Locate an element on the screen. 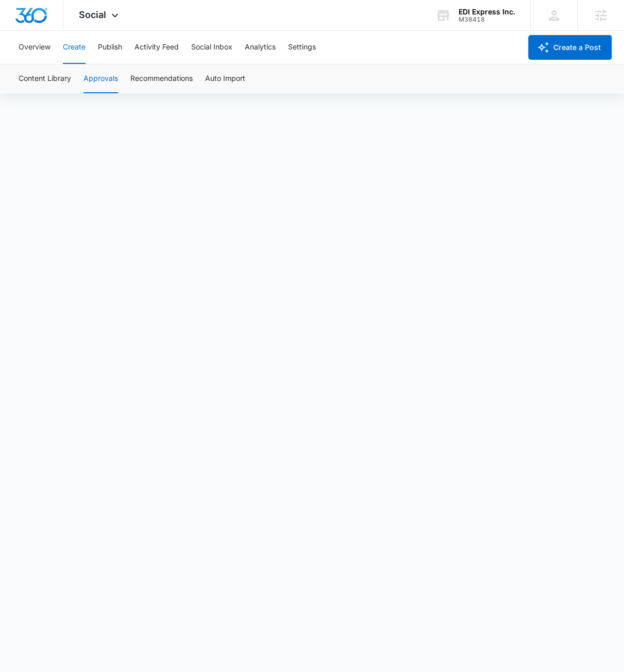 Image resolution: width=624 pixels, height=672 pixels. button: Auto Import is located at coordinates (225, 79).